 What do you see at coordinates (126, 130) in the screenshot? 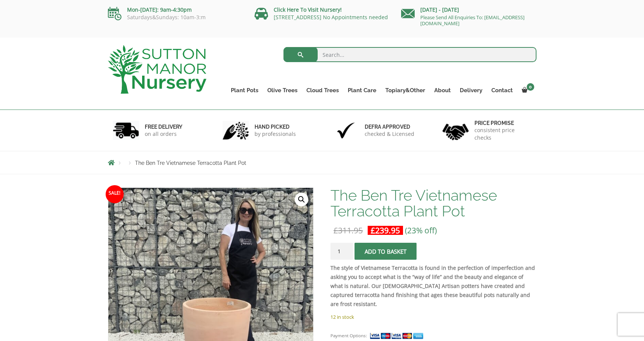
I see `img: 1.jpg` at bounding box center [126, 130].